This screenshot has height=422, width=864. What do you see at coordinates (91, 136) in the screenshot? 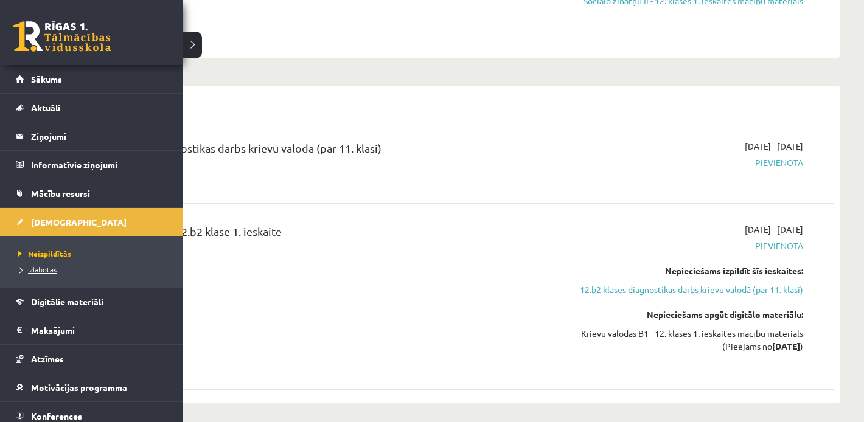
I see `a: Ziņojumi` at bounding box center [91, 136].